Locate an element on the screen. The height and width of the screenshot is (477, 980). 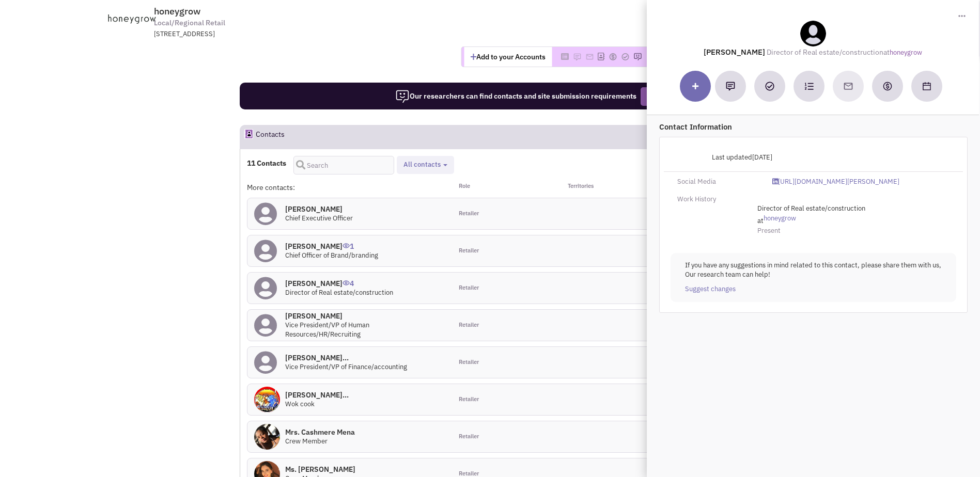
a: Suggest changes is located at coordinates (711, 289).